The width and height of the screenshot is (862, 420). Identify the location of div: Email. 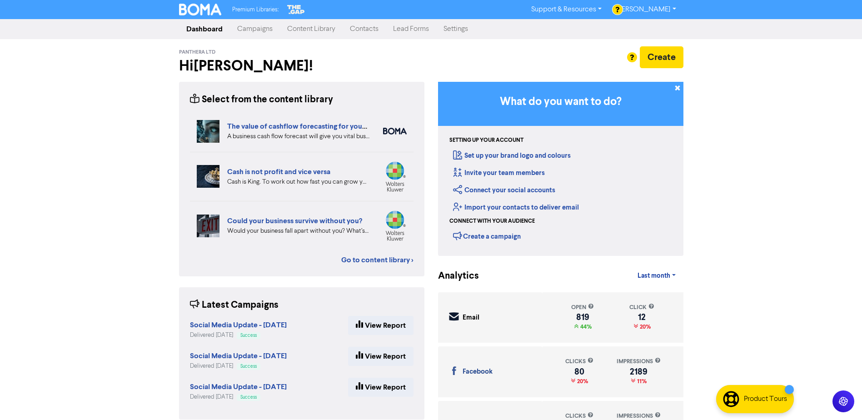
(471, 318).